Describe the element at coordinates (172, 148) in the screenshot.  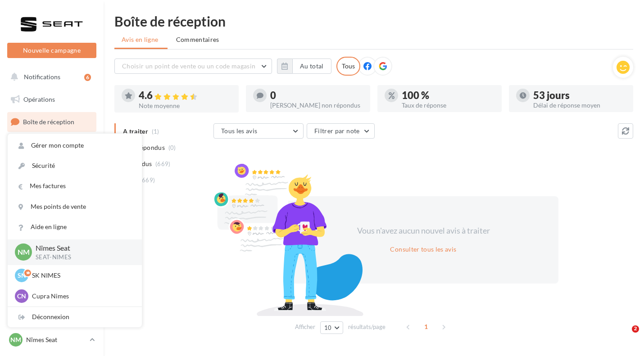
I see `span: (0)` at that location.